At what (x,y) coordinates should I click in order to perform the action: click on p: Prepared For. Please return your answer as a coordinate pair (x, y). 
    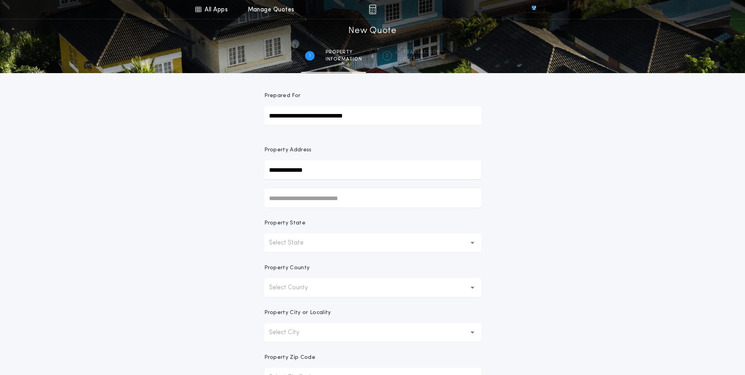
    Looking at the image, I should click on (283, 96).